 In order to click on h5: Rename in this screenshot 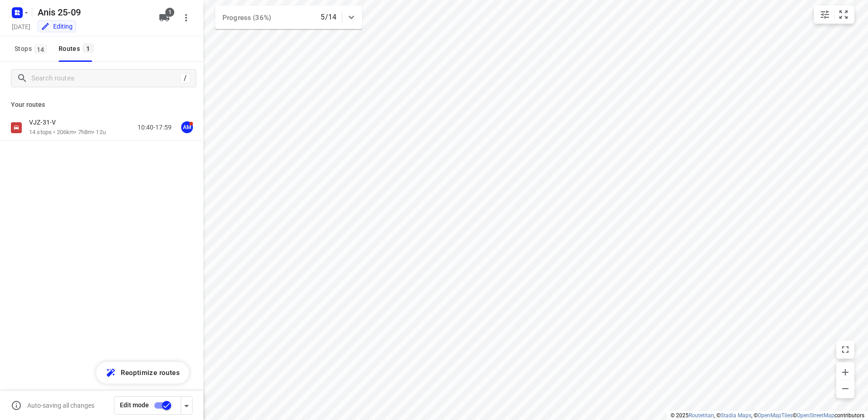, I will do `click(93, 12)`.